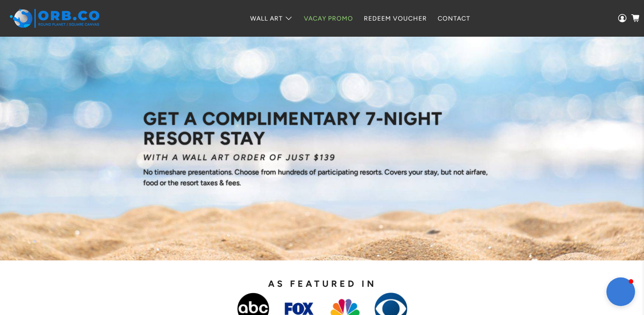 The image size is (644, 315). Describe the element at coordinates (316, 177) in the screenshot. I see `span: No timeshare presentations. Choose from hundreds of participating resorts. Covers your stay, but ...` at that location.